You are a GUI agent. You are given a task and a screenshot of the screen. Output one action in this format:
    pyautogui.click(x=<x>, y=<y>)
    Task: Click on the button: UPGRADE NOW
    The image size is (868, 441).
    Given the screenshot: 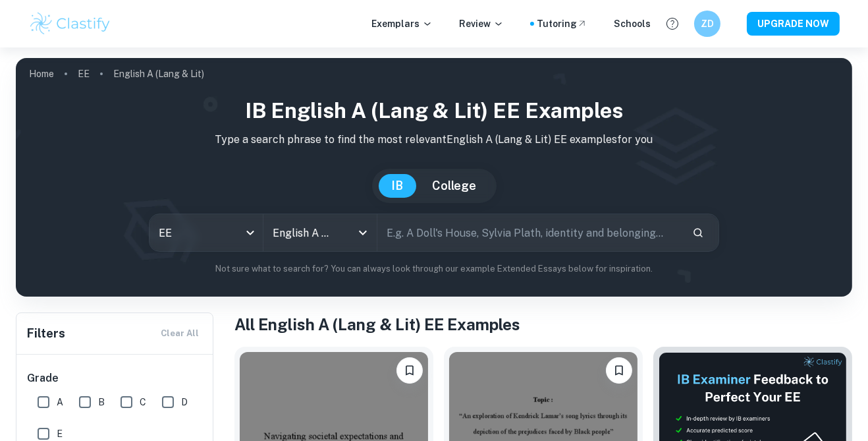 What is the action you would take?
    pyautogui.click(x=793, y=24)
    